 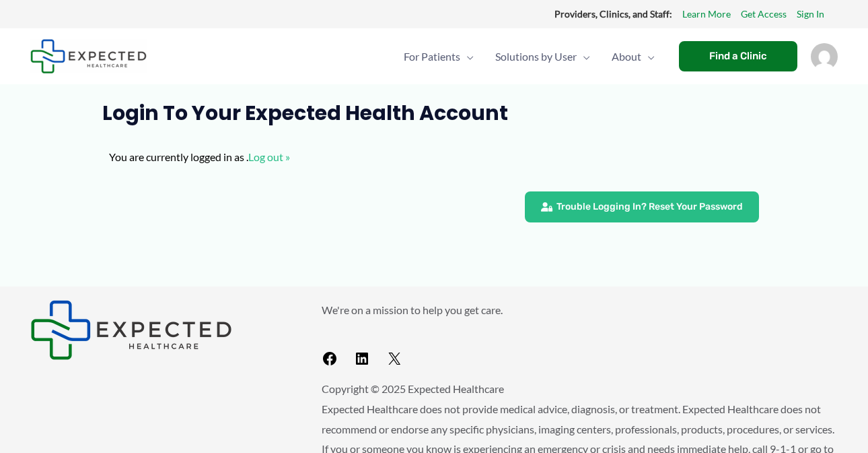 What do you see at coordinates (764, 14) in the screenshot?
I see `a: Get Access` at bounding box center [764, 14].